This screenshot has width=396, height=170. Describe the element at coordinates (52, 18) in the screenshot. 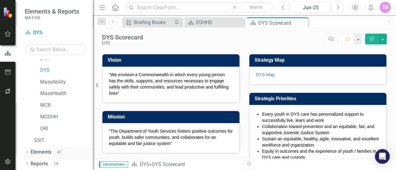

I see `small: MA EHS` at that location.